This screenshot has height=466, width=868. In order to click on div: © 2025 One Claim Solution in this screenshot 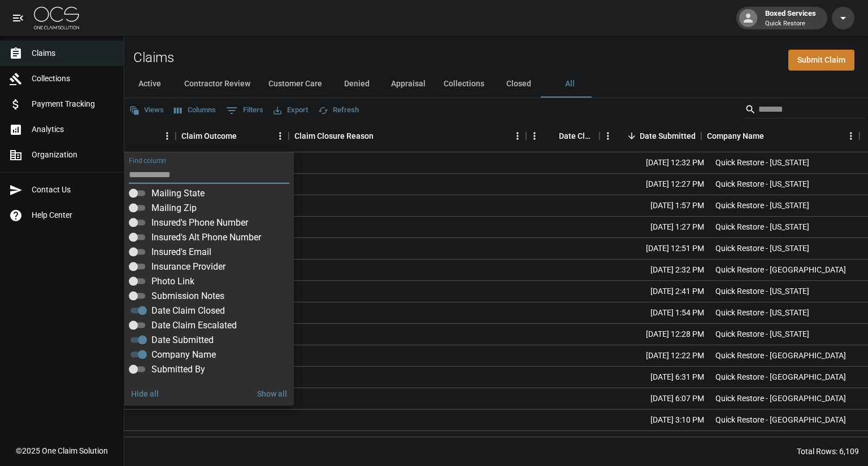, I will do `click(62, 451)`.